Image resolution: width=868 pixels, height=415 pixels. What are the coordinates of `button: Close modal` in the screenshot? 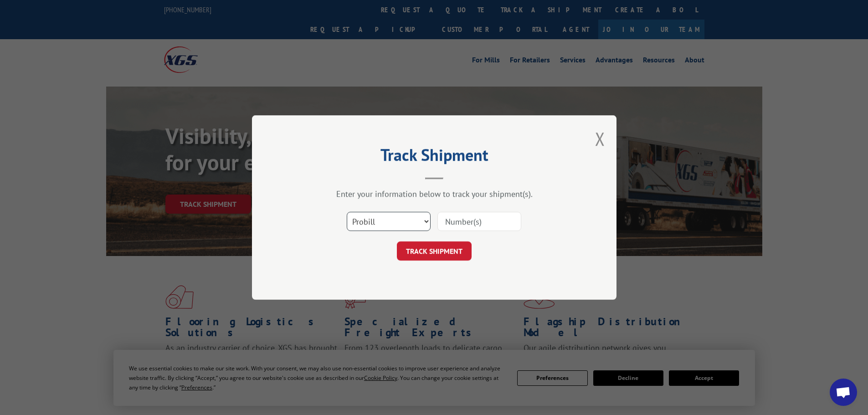 It's located at (601, 138).